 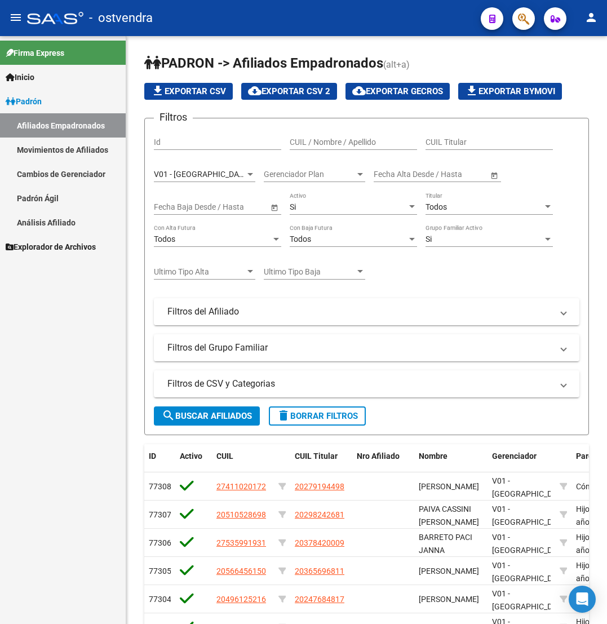 What do you see at coordinates (20, 77) in the screenshot?
I see `span: Inicio` at bounding box center [20, 77].